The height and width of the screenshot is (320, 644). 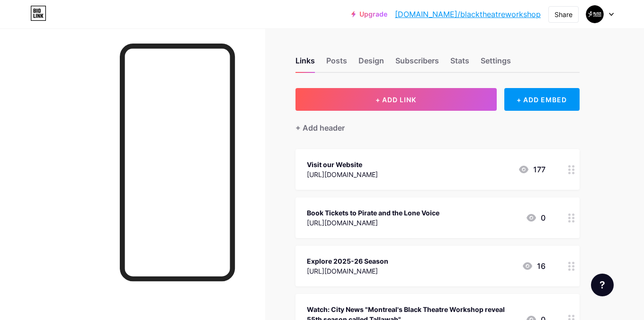 I want to click on div: Share, so click(x=563, y=14).